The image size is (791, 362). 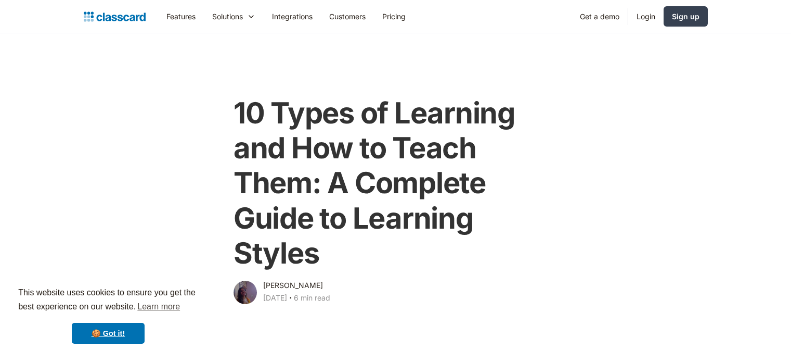 What do you see at coordinates (686, 16) in the screenshot?
I see `a: Sign up` at bounding box center [686, 16].